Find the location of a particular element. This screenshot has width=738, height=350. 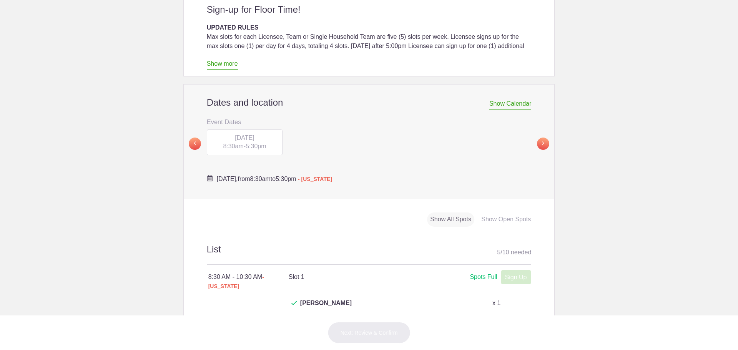

strong: UPDATED RULES is located at coordinates (233, 27).